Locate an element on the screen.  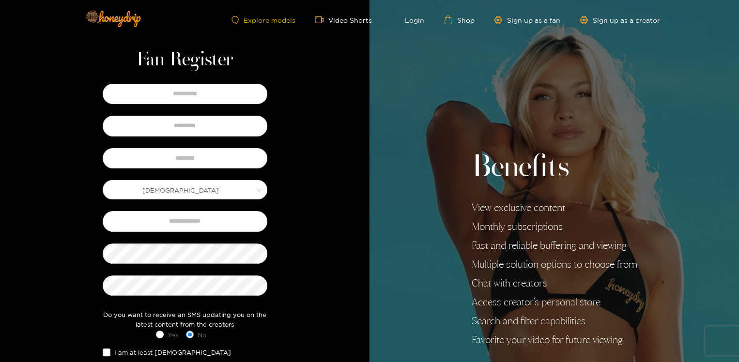
li: Favorite your video for future viewing is located at coordinates (554, 340).